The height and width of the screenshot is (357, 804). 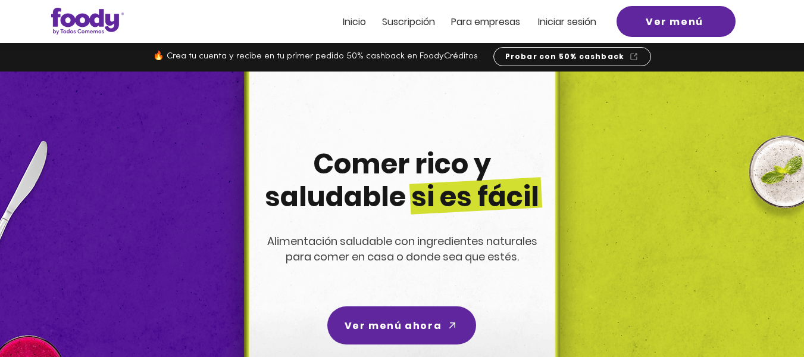 I want to click on span: Alimentación saludable con ingredientes naturales para comer en casa o donde sea que estés., so click(x=402, y=248).